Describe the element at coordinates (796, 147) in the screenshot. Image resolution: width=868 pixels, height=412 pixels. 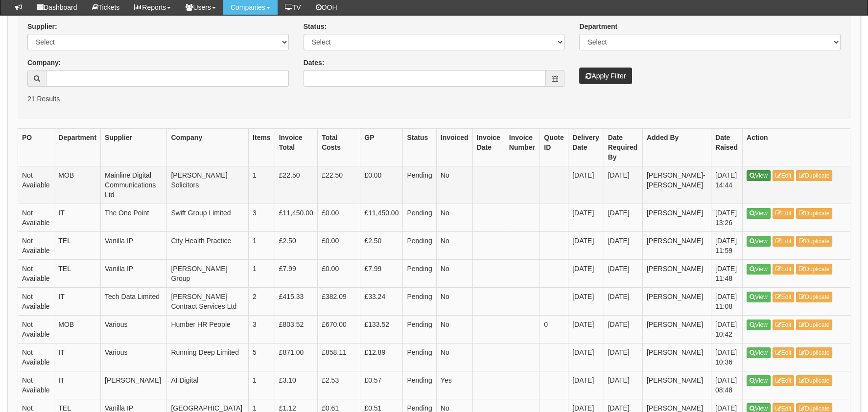
I see `th: Action` at that location.